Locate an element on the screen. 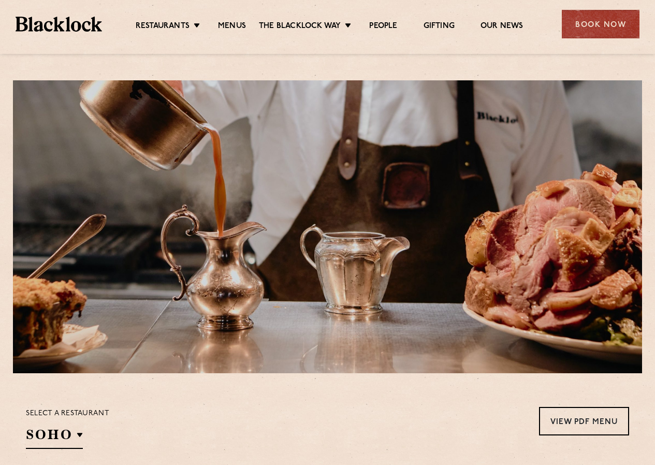  a: Menus is located at coordinates (232, 27).